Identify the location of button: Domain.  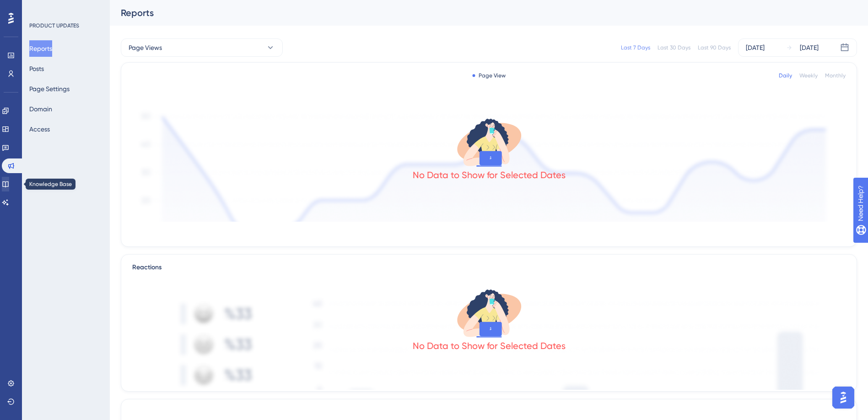
(41, 109).